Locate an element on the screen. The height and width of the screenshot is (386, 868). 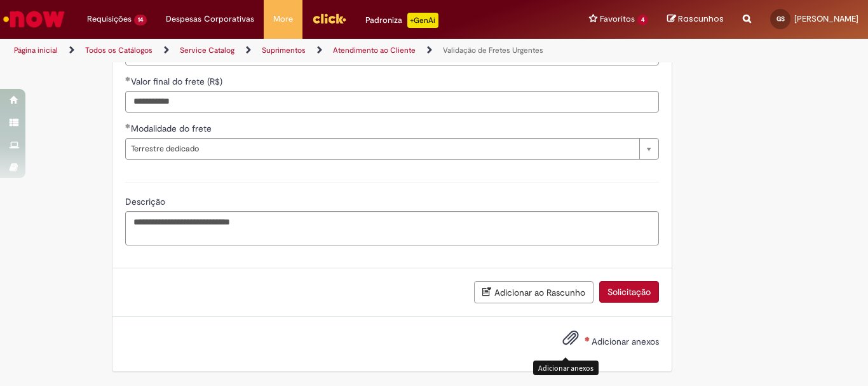
span: 14 is located at coordinates (140, 20).